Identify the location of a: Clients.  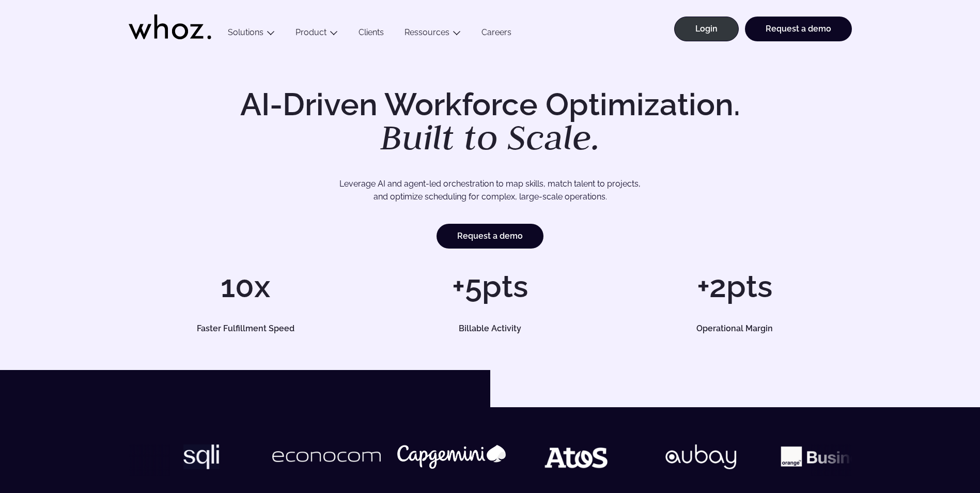
(371, 34).